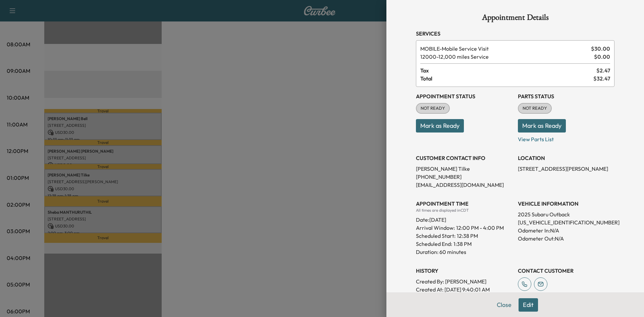 The height and width of the screenshot is (317, 644). What do you see at coordinates (506, 57) in the screenshot?
I see `span: 12,000 miles Service` at bounding box center [506, 57].